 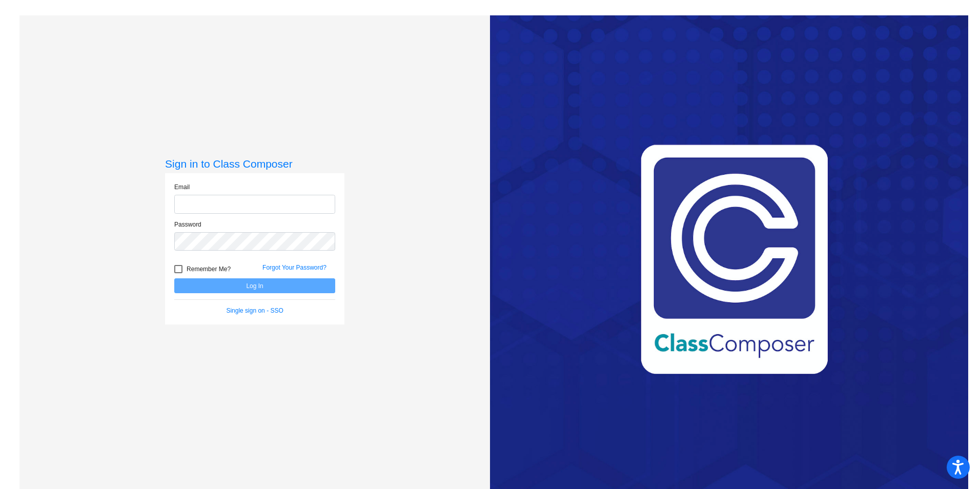 I want to click on a: Forgot Your Password?, so click(x=295, y=267).